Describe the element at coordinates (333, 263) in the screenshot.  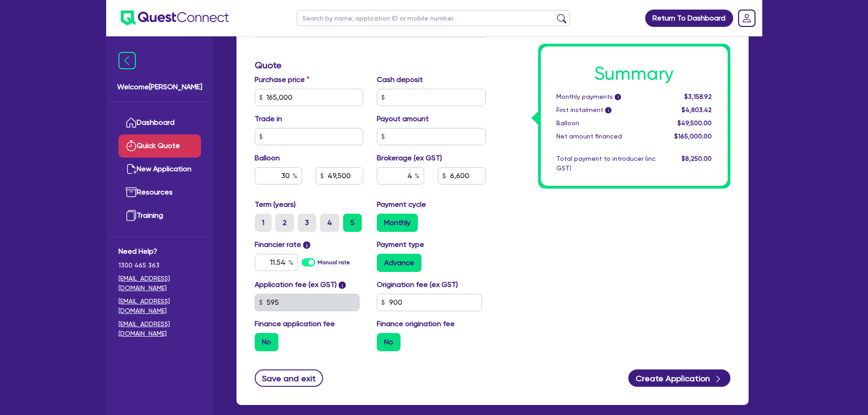
I see `label: Manual rate` at that location.